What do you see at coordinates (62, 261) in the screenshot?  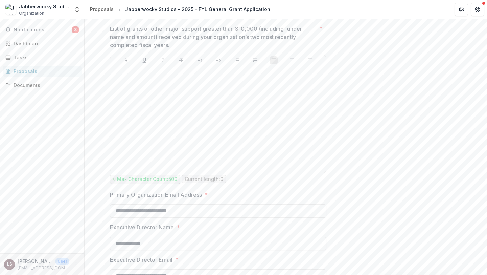 I see `p: User` at bounding box center [62, 261].